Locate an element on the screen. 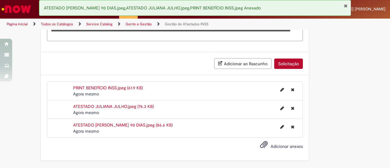 The width and height of the screenshot is (390, 168). button: Editar nome de arquivo PRINT BENEFÍCIO INSS.jpeg is located at coordinates (282, 90).